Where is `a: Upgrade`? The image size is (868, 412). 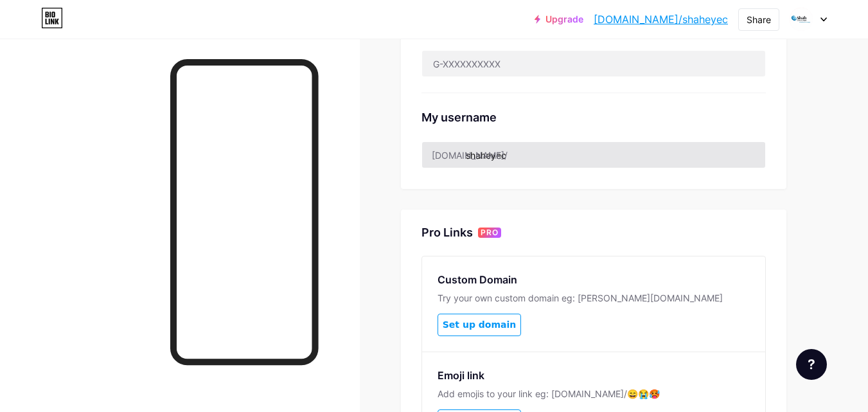
a: Upgrade is located at coordinates (559, 19).